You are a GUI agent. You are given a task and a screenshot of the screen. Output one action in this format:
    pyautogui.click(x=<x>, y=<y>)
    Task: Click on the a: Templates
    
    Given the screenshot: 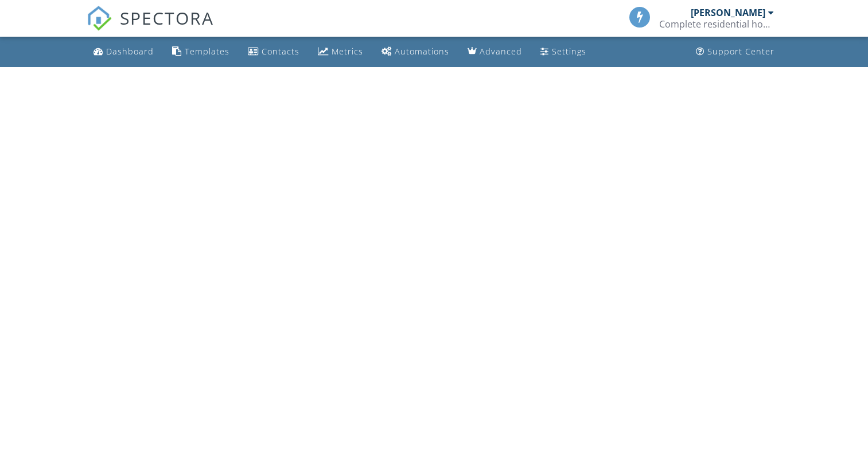 What is the action you would take?
    pyautogui.click(x=201, y=52)
    